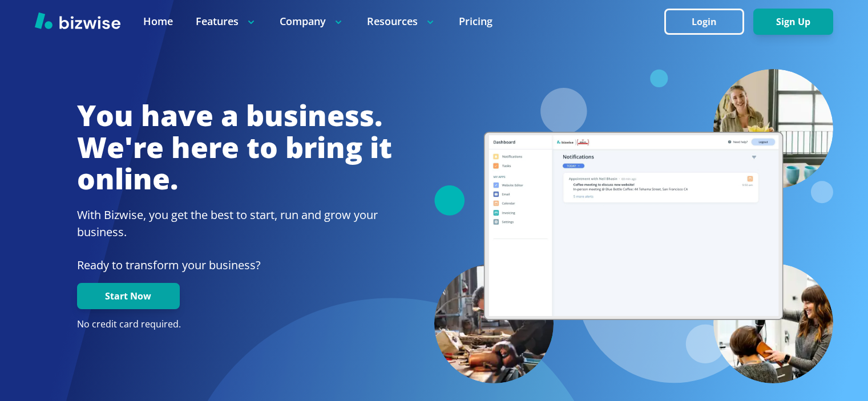 The height and width of the screenshot is (401, 868). What do you see at coordinates (128, 296) in the screenshot?
I see `button: Start Now` at bounding box center [128, 296].